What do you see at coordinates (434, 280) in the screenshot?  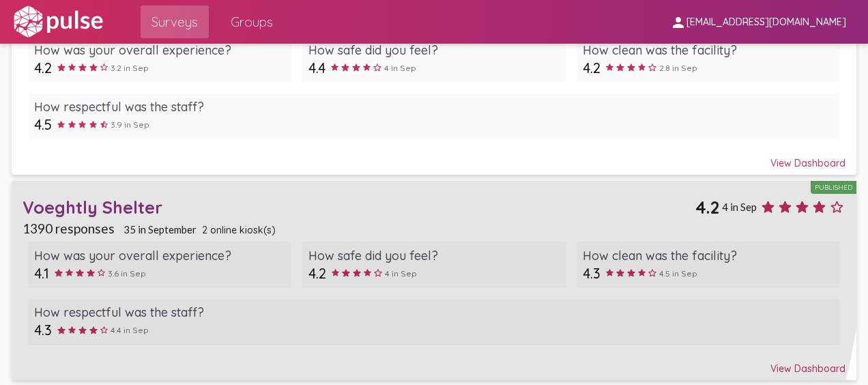 I see `a: Voeghtly ShelterPublished4.24 in Sep1390 responses35 in September2 online kiosk(s)How was your ov...` at bounding box center [434, 280].